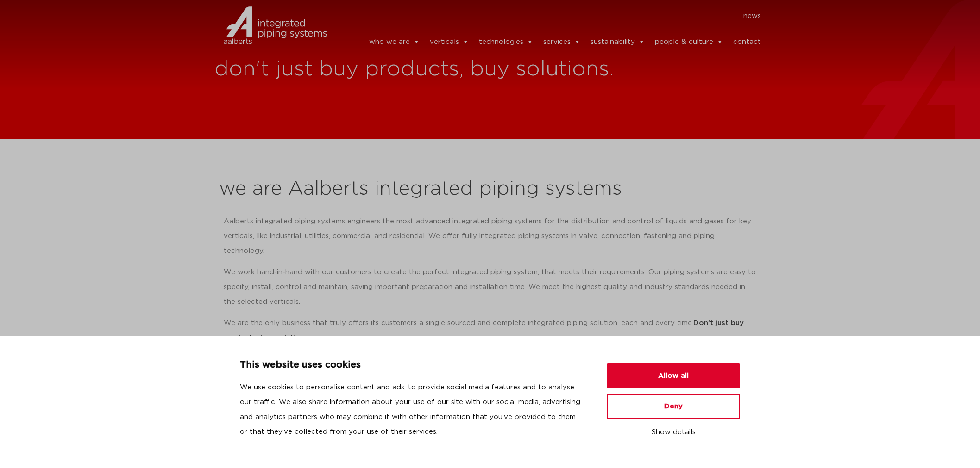 The image size is (980, 468). I want to click on button: Deny, so click(674, 406).